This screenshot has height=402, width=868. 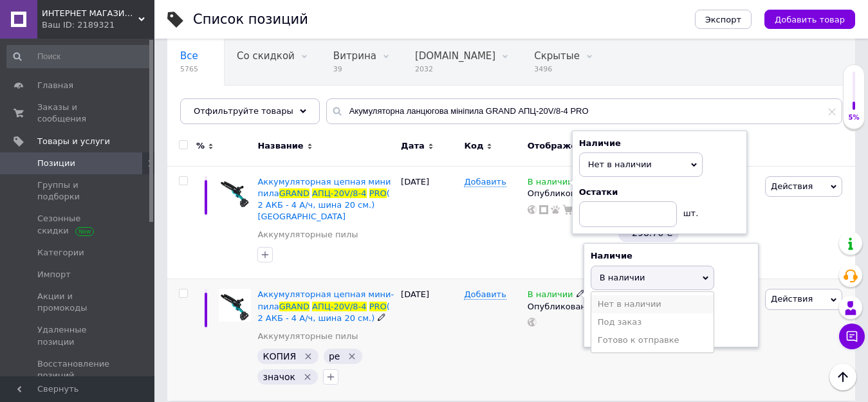 What do you see at coordinates (324, 188) in the screenshot?
I see `span: Аккумуляторная цепная мини пила` at bounding box center [324, 188].